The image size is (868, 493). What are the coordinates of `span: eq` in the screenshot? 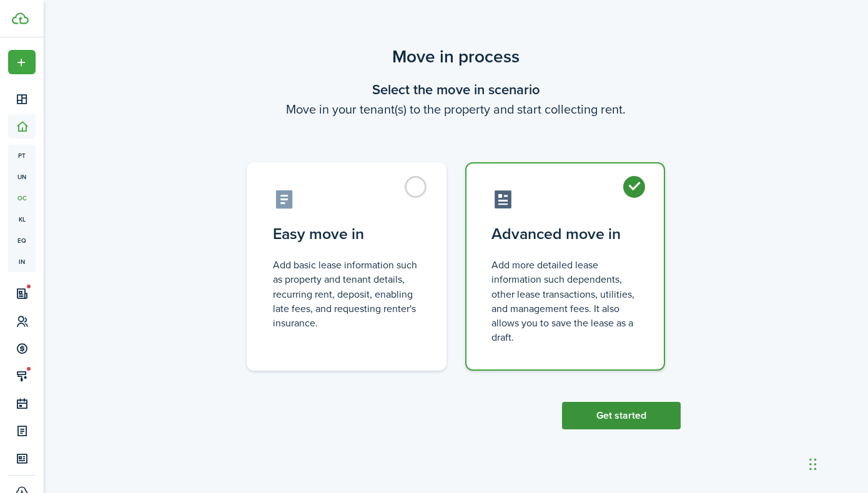 It's located at (22, 241).